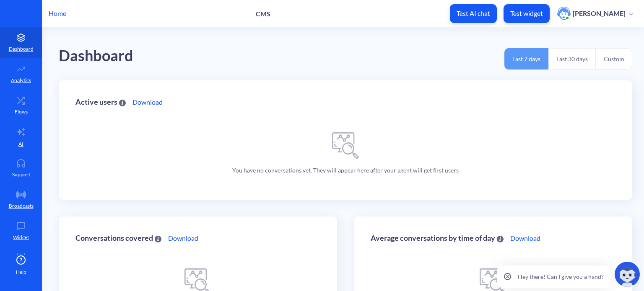 Image resolution: width=644 pixels, height=291 pixels. I want to click on img: copilot-icon.svg, so click(627, 275).